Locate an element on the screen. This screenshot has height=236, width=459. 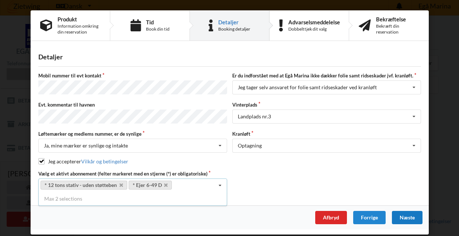
label: Kranløft is located at coordinates (327, 134).